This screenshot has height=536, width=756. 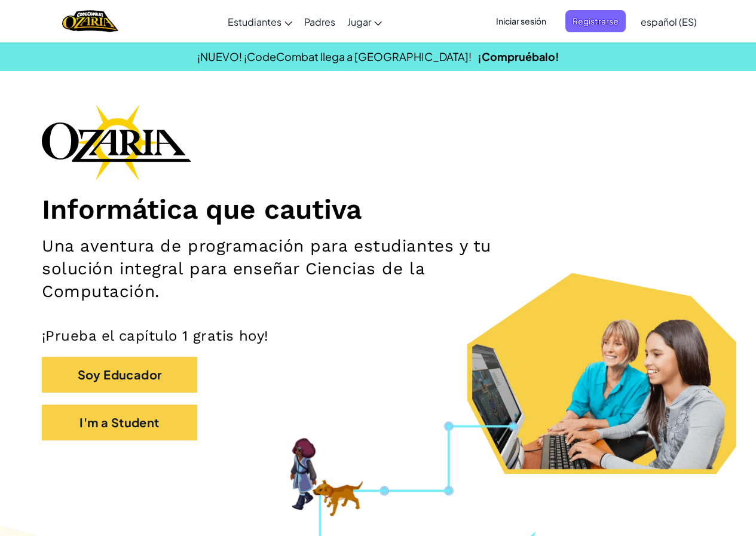 I want to click on button: Registrarse, so click(x=596, y=21).